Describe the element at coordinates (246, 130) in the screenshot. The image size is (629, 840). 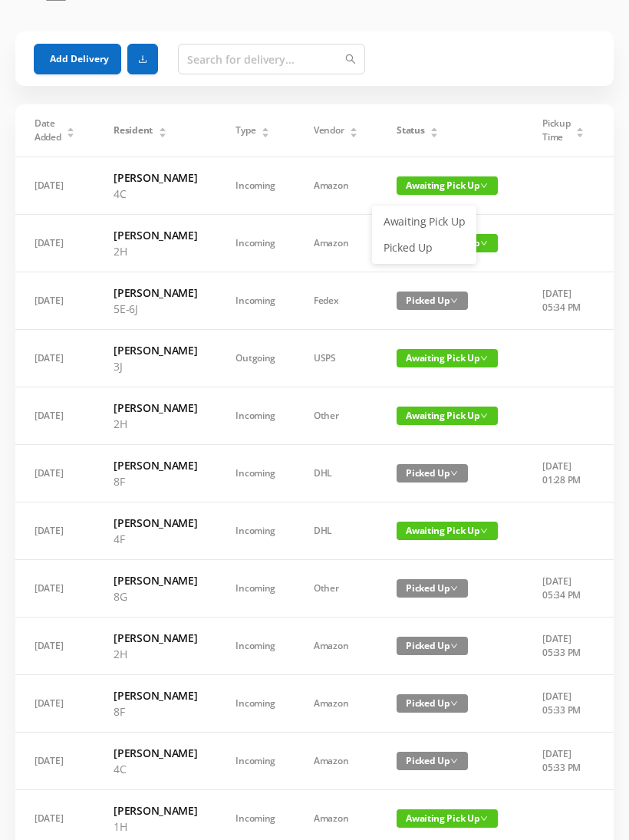
I see `span: Type` at that location.